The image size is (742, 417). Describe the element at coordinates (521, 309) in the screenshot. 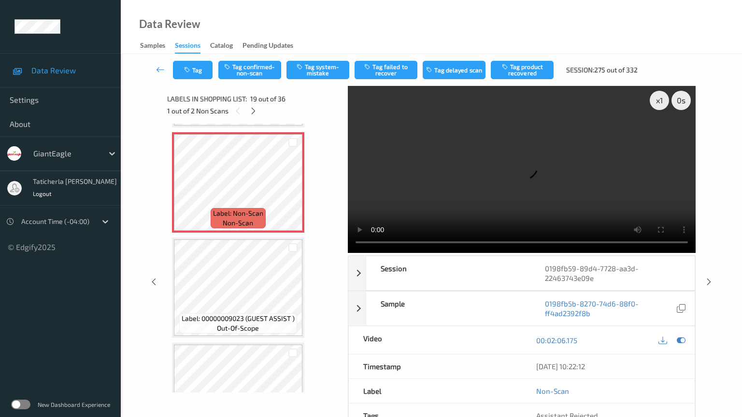

I see `div: Sample0198fb5b-8270-74d6-88f0-ff4ad2392f8b` at that location.